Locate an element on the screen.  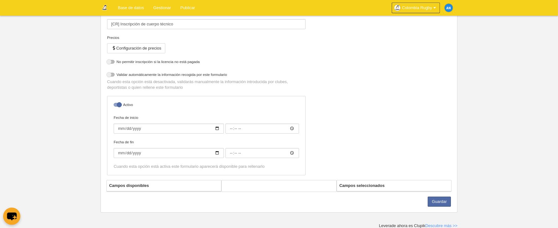
label: No permitir inscripción si la licencia no está pagada is located at coordinates (206, 62).